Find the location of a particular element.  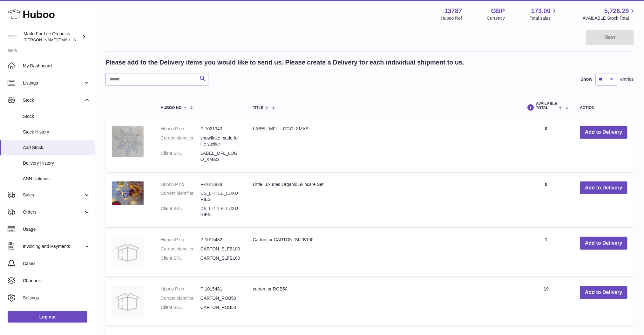

span: Channels is located at coordinates (57, 280).